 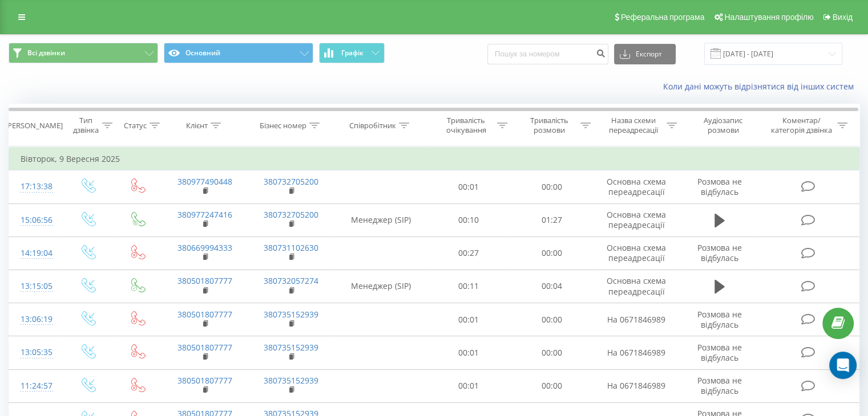 I want to click on button: Основний, so click(x=238, y=53).